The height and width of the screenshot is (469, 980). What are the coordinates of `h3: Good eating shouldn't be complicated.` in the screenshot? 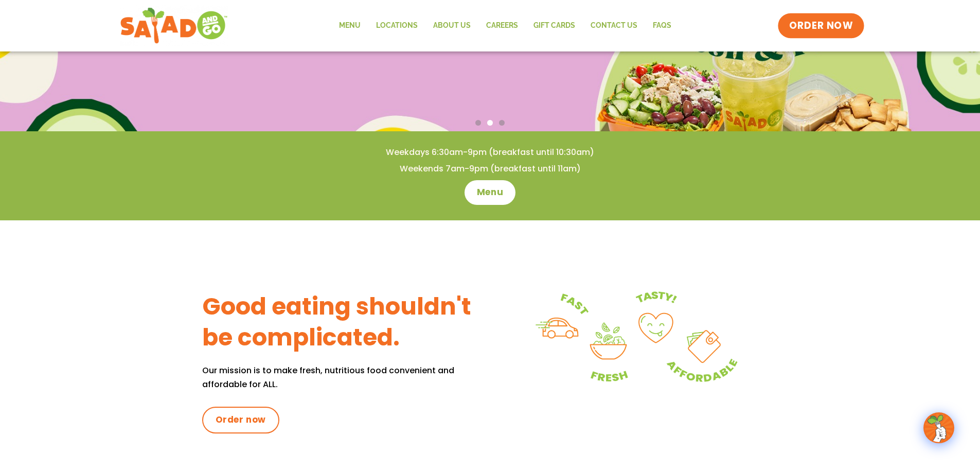 It's located at (346, 322).